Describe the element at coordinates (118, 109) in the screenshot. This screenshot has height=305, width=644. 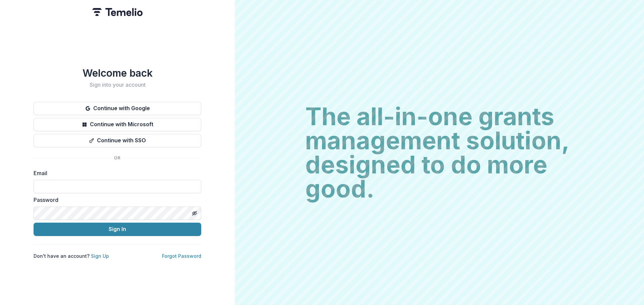
I see `button: Continue with Google` at that location.